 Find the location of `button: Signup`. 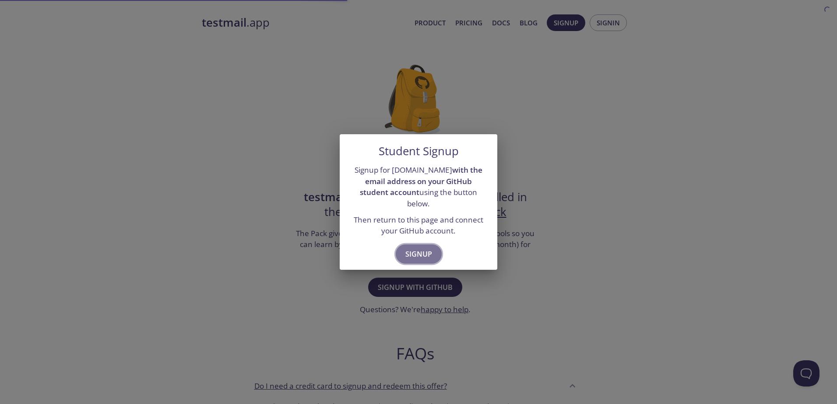

button: Signup is located at coordinates (419, 254).